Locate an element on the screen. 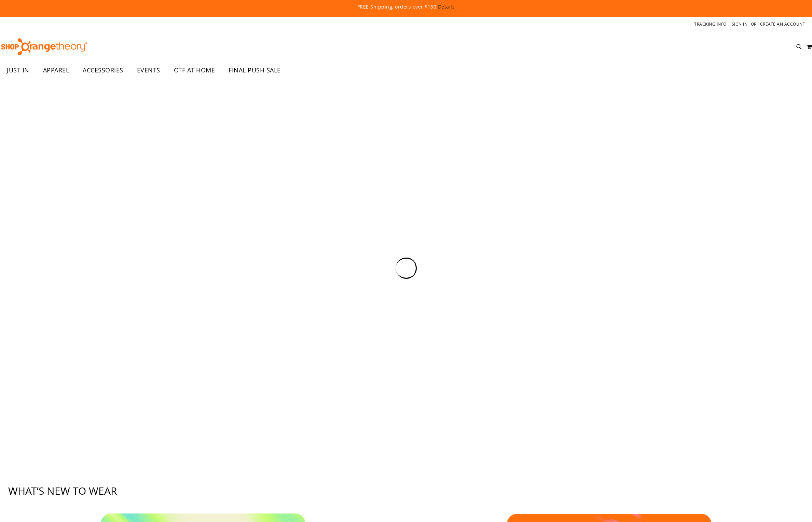 Image resolution: width=812 pixels, height=522 pixels. h2: What’s new to wear is located at coordinates (406, 491).